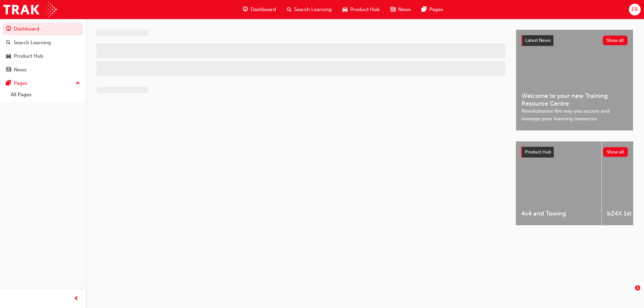 This screenshot has height=308, width=644. Describe the element at coordinates (78, 83) in the screenshot. I see `span: up-icon` at that location.